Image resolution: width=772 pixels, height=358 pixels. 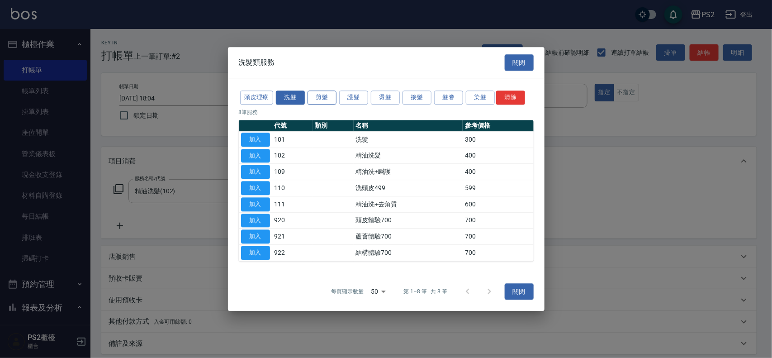 What do you see at coordinates (408, 220) in the screenshot?
I see `td: 頭皮體驗700` at bounding box center [408, 220].